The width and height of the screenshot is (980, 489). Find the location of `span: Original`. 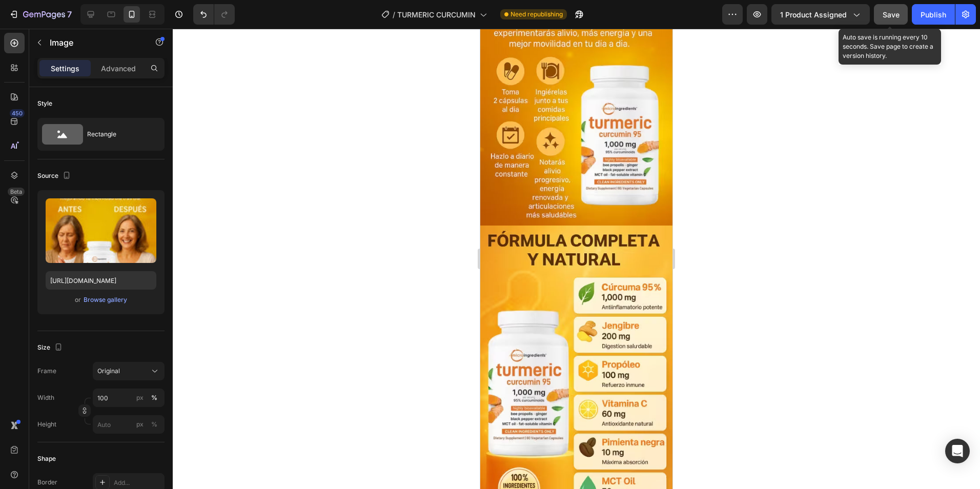

span: Original is located at coordinates (108, 371).